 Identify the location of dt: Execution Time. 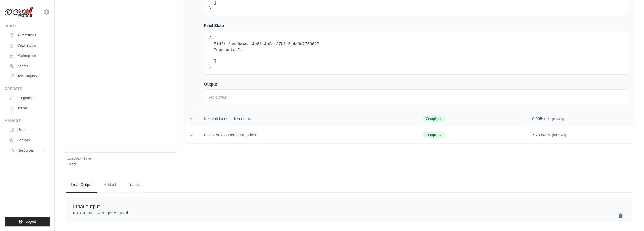
(120, 158).